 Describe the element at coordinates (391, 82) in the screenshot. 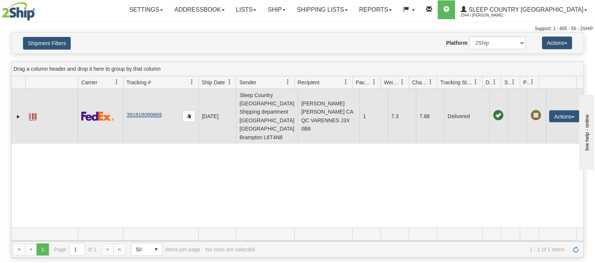

I see `span: Weight` at that location.